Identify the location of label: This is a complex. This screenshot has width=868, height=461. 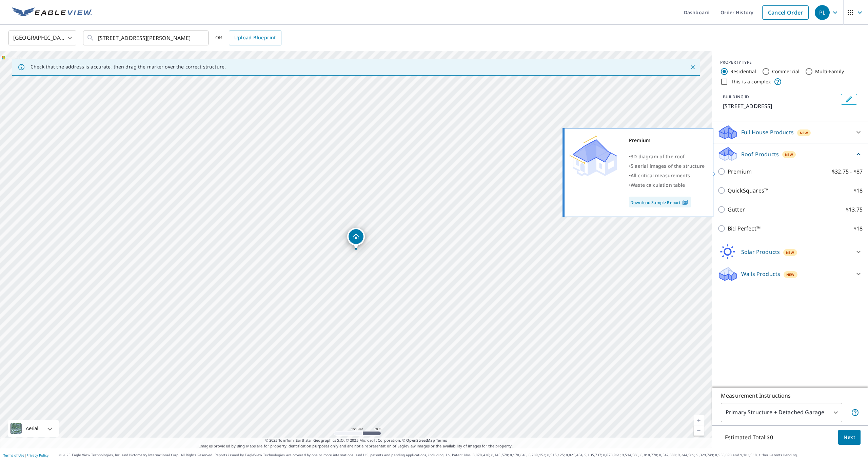
(751, 82).